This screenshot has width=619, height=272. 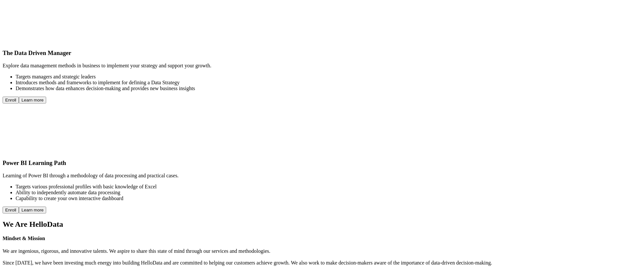 I want to click on p: Learning of Power BI through a methodology of data processing and practical cases., so click(x=309, y=175).